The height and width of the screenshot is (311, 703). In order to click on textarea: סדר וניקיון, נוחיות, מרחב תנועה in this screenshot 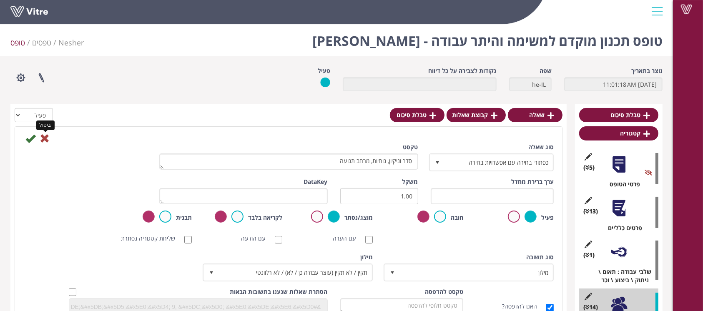, I will do `click(288, 161)`.